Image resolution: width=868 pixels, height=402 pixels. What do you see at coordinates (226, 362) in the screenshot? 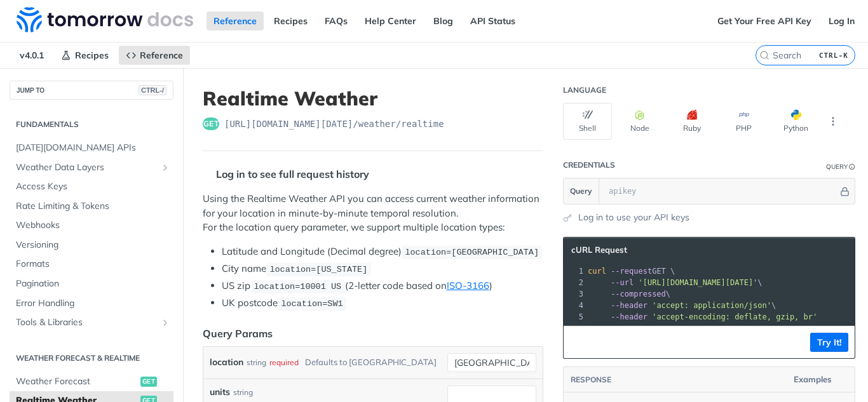
I see `label: location` at bounding box center [226, 362].